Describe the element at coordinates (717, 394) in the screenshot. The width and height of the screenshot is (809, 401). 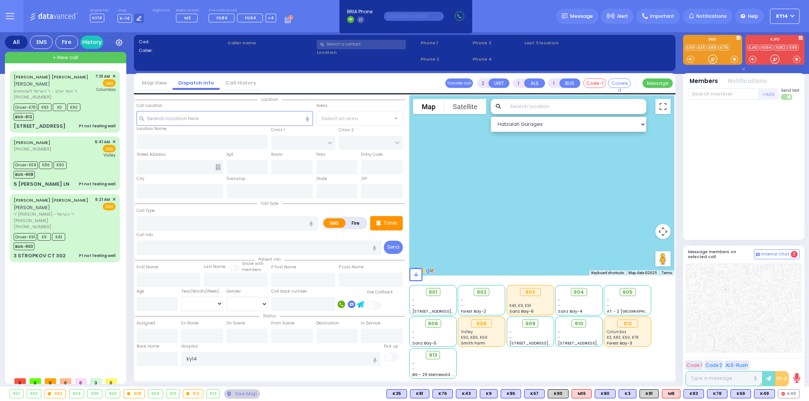
I see `div: K78` at that location.